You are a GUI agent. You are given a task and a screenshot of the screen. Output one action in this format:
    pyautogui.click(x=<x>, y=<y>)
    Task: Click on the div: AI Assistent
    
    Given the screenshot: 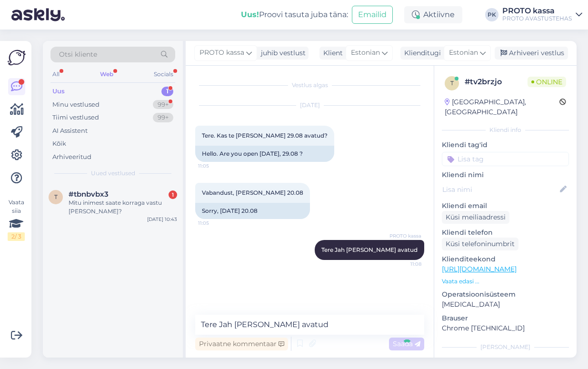 What is the action you would take?
    pyautogui.click(x=70, y=131)
    